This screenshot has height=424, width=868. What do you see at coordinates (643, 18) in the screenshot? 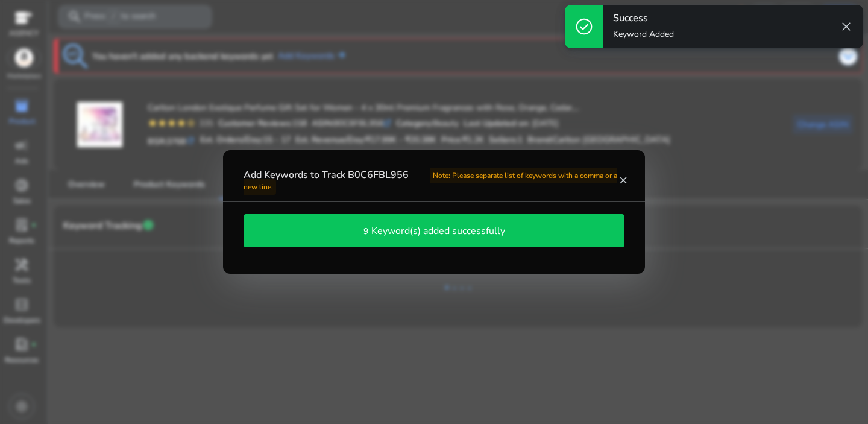
I see `h4: Success` at bounding box center [643, 18].